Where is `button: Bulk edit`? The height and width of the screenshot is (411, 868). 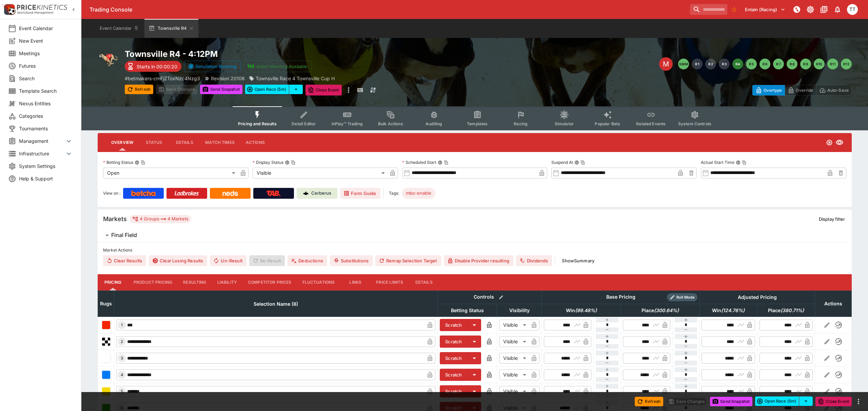
button: Bulk edit is located at coordinates (501, 297).